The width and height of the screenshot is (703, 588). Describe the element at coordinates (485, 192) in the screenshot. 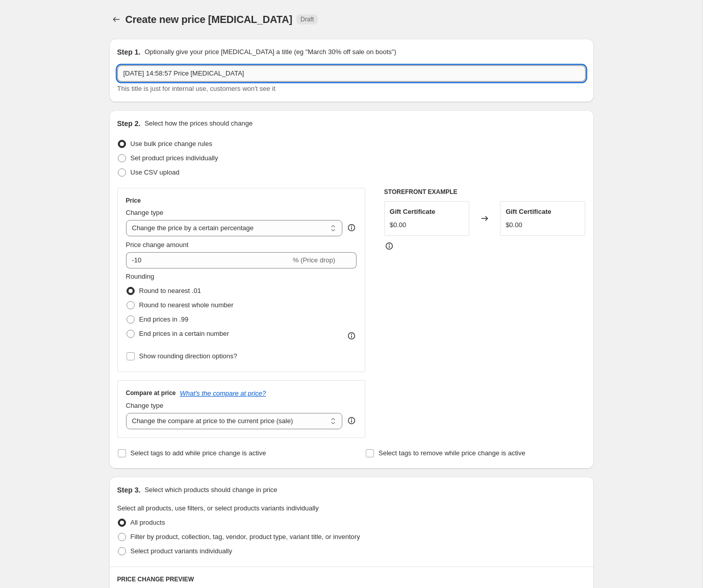

I see `h6: STOREFRONT EXAMPLE` at that location.